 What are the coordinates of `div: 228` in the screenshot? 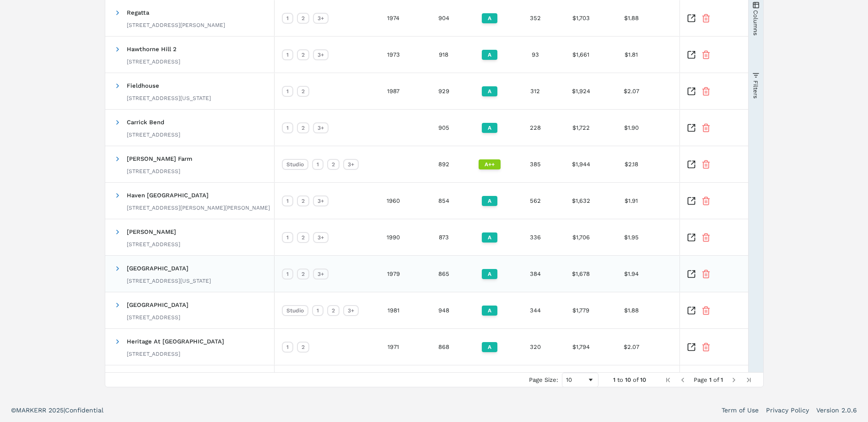 It's located at (535, 127).